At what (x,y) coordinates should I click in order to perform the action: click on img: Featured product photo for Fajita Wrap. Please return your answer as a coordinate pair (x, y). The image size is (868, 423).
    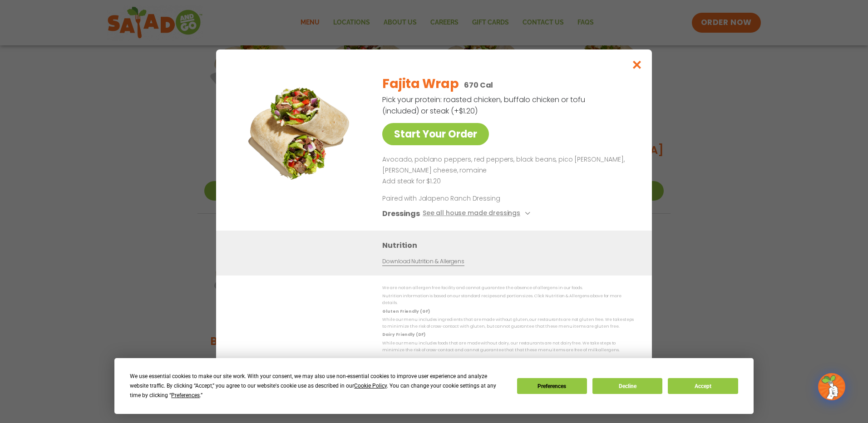
    Looking at the image, I should click on (300, 131).